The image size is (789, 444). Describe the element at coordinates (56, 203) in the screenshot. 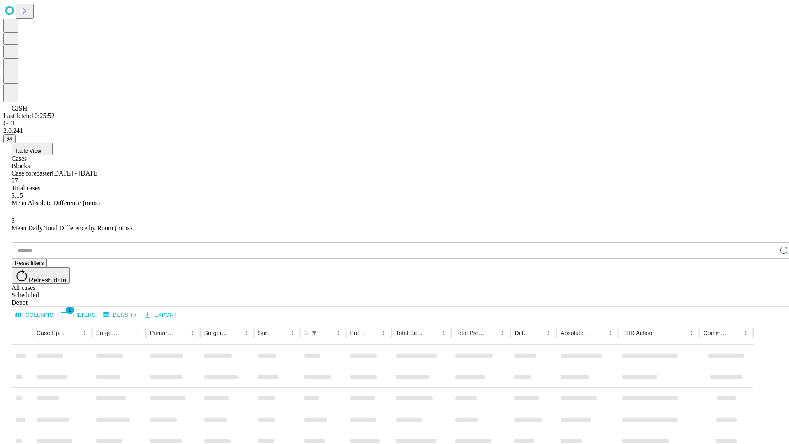

I see `span: Mean Absolute Difference (mins)` at that location.